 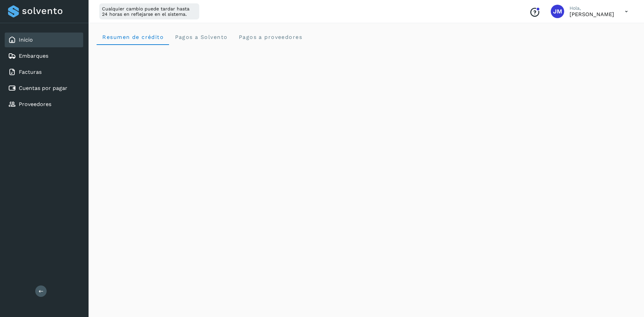 I want to click on div: Facturas, so click(x=44, y=72).